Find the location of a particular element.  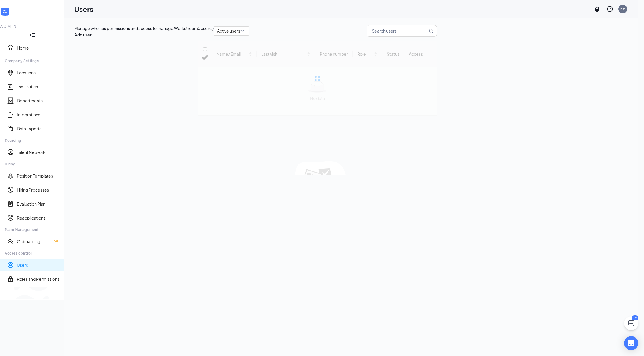

svg: ChatActive is located at coordinates (631, 324).